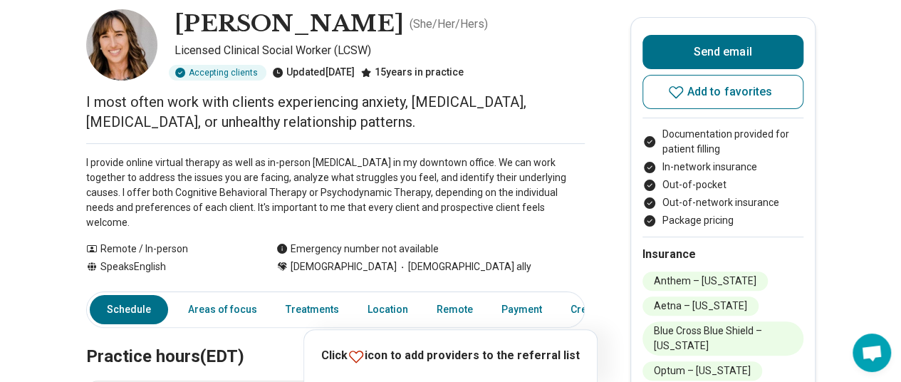 This screenshot has height=382, width=901. Describe the element at coordinates (723, 177) in the screenshot. I see `ul: Payment options` at that location.